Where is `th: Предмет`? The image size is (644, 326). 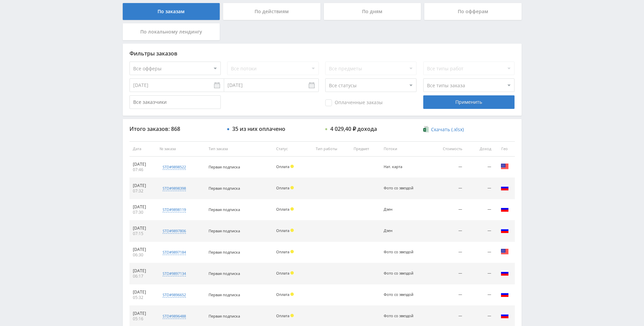 th: Предмет is located at coordinates (365, 149).